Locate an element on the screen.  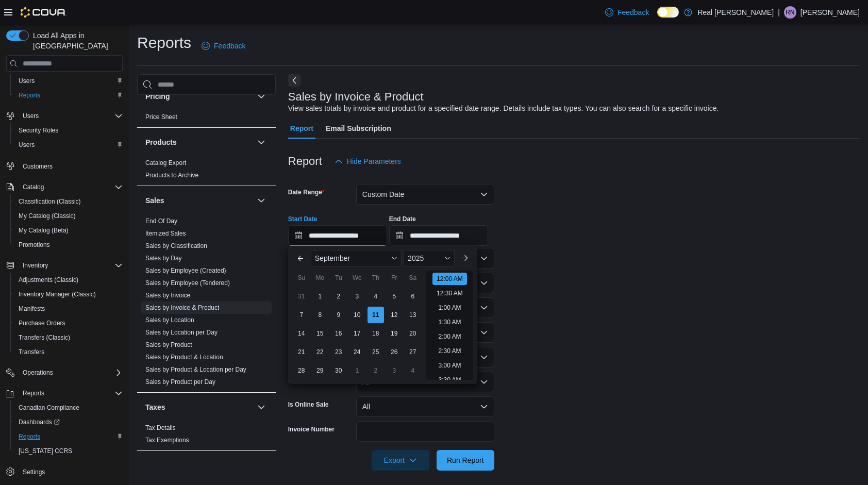
span: Sales by Product is located at coordinates (169, 345).